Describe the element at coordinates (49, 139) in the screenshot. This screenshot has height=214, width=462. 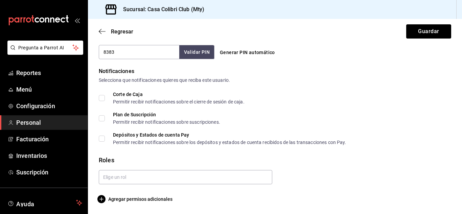
I see `span: Facturación` at that location.